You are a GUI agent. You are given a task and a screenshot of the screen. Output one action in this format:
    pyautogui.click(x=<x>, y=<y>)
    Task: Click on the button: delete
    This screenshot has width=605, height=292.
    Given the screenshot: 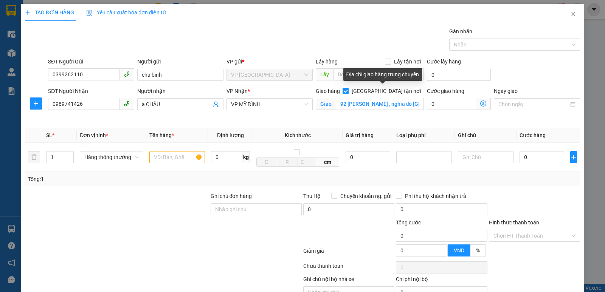 What is the action you would take?
    pyautogui.click(x=34, y=157)
    